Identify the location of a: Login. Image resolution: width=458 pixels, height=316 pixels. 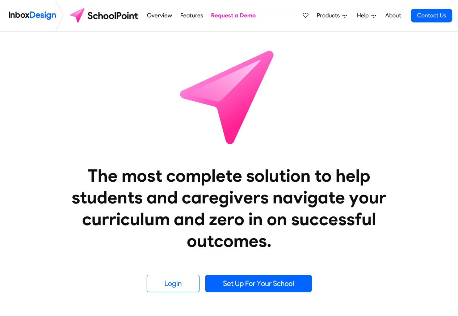
(173, 283).